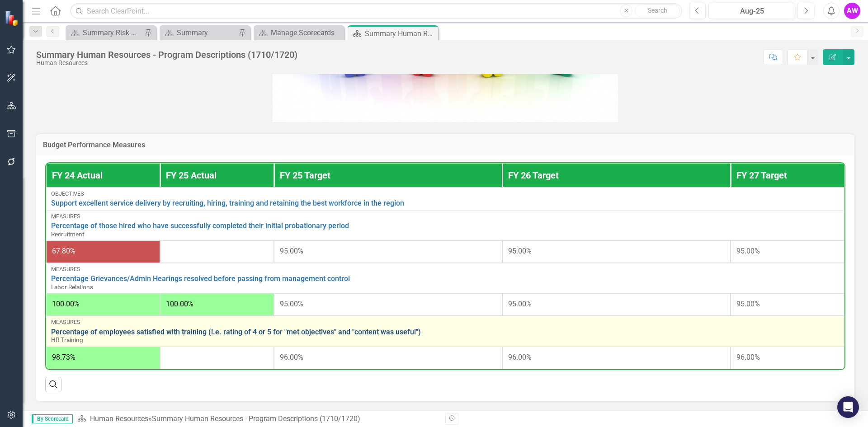 The height and width of the screenshot is (427, 868). I want to click on span: Search, so click(657, 10).